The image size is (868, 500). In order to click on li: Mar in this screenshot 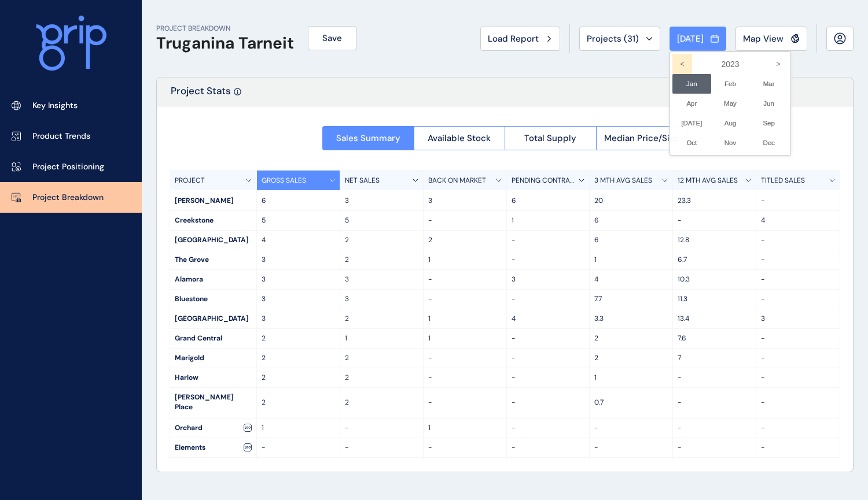, I will do `click(768, 83)`.